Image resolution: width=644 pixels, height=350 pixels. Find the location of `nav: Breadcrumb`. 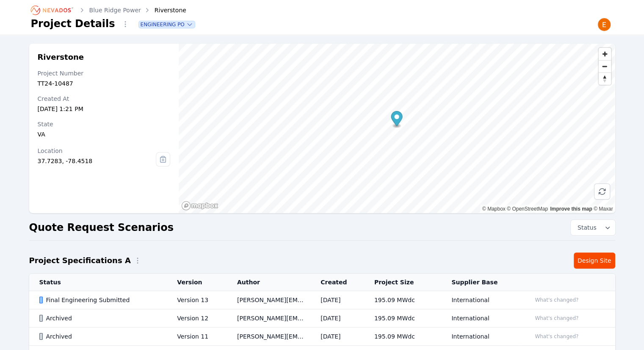

nav: Breadcrumb is located at coordinates (108, 10).